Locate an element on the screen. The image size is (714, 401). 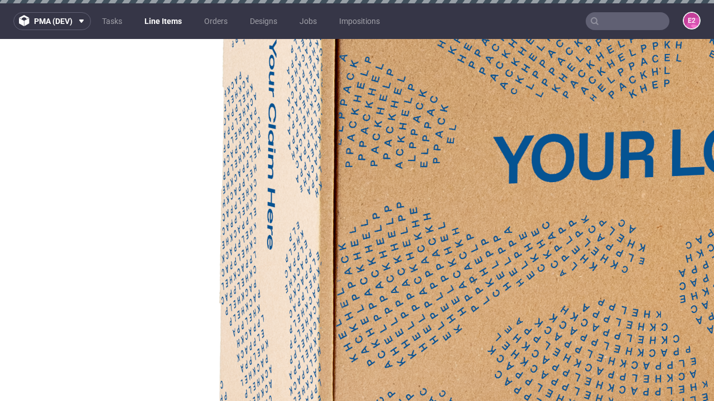
figcaption: e2 is located at coordinates (691, 21).